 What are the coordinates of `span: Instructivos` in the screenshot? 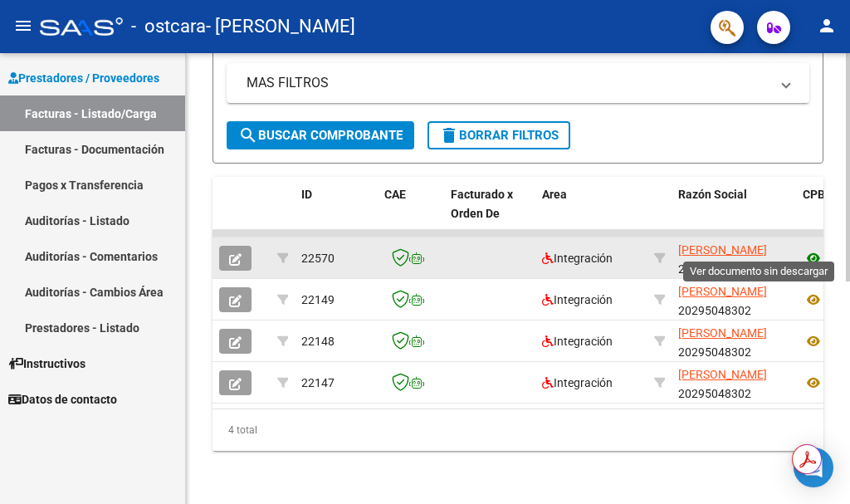 It's located at (47, 364).